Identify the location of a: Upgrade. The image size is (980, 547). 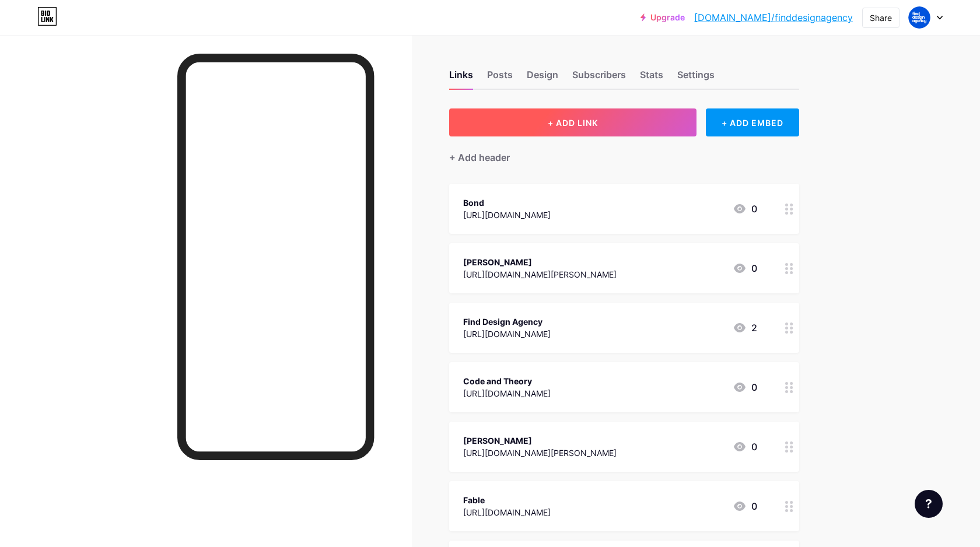
(663, 17).